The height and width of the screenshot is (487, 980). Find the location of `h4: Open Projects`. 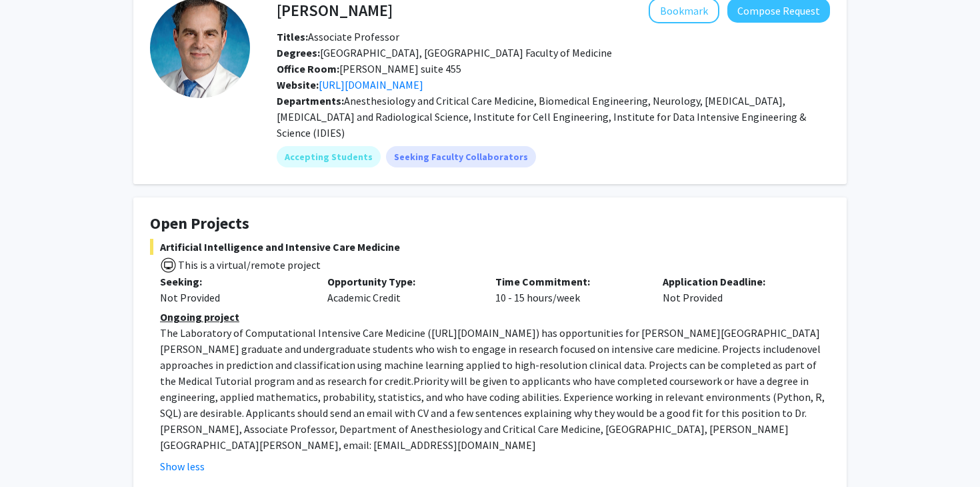

h4: Open Projects is located at coordinates (490, 223).